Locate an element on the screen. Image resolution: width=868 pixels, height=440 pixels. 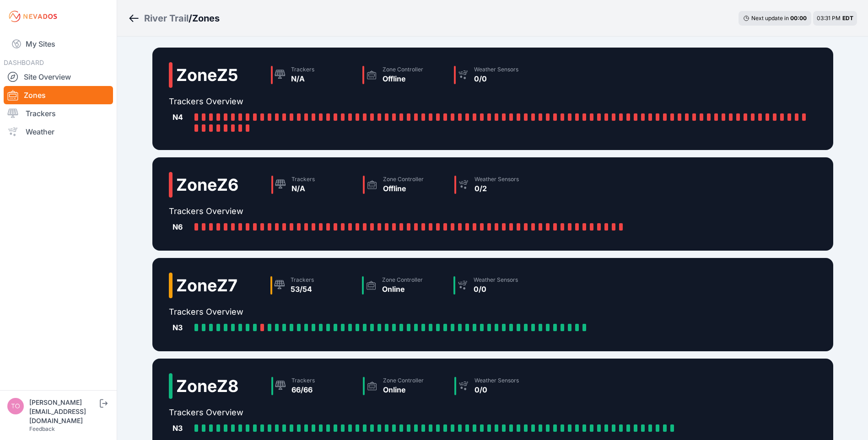
a: Feedback is located at coordinates (42, 428).